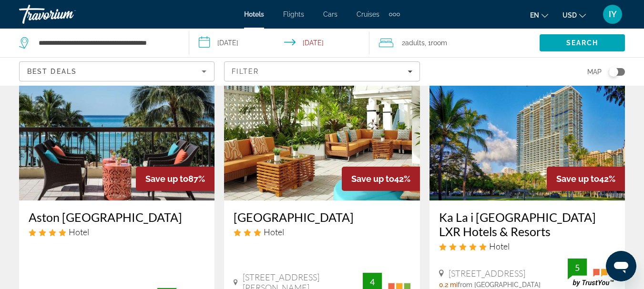 This screenshot has width=644, height=289. Describe the element at coordinates (581, 43) in the screenshot. I see `button: Search` at that location.